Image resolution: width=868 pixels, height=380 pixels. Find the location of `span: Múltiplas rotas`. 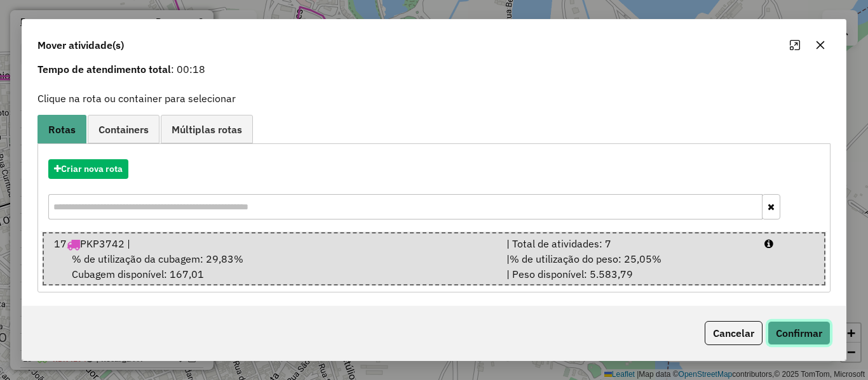

span: Múltiplas rotas is located at coordinates (206, 129).